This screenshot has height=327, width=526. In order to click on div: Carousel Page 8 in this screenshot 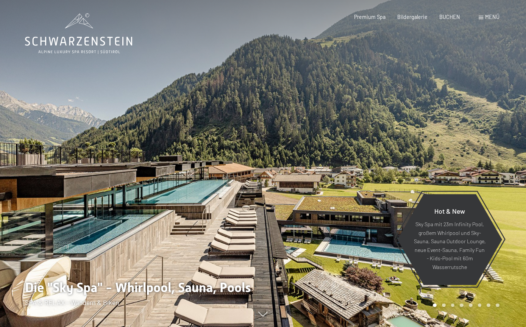, I will do `click(497, 305)`.